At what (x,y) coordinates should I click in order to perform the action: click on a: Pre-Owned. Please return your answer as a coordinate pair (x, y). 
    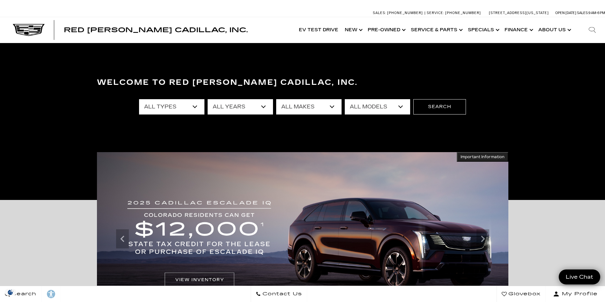
    Looking at the image, I should click on (386, 30).